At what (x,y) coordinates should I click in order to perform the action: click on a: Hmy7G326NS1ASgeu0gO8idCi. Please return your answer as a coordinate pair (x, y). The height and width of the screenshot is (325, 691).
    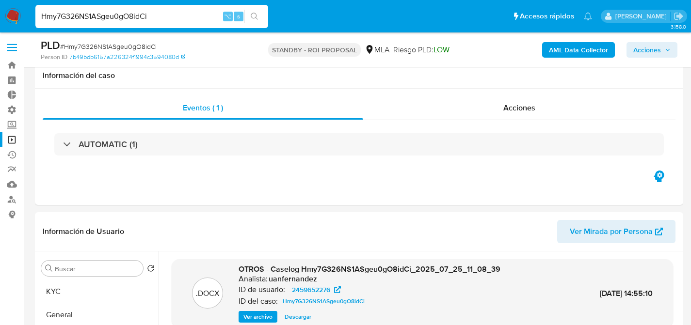
    Looking at the image, I should click on (323, 302).